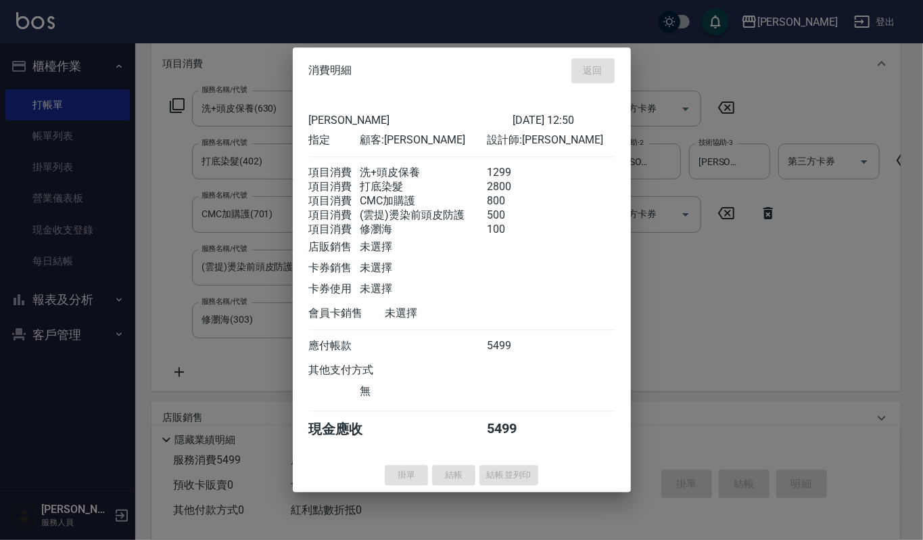  I want to click on div: 洗+頭皮保養, so click(423, 173).